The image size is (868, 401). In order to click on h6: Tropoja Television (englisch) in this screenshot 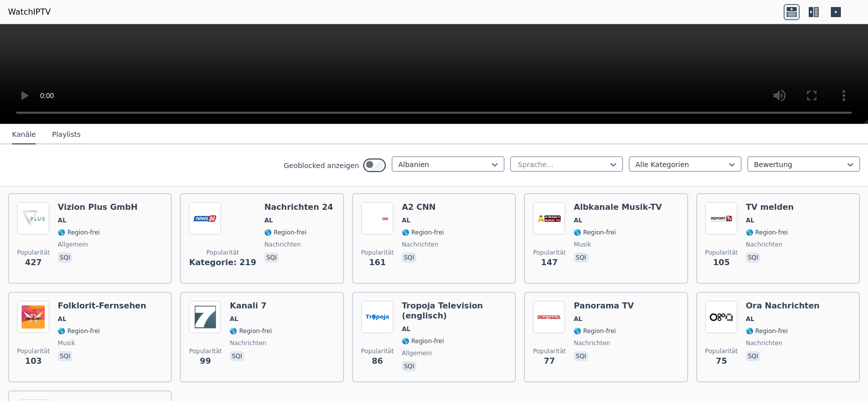, I will do `click(454, 311)`.